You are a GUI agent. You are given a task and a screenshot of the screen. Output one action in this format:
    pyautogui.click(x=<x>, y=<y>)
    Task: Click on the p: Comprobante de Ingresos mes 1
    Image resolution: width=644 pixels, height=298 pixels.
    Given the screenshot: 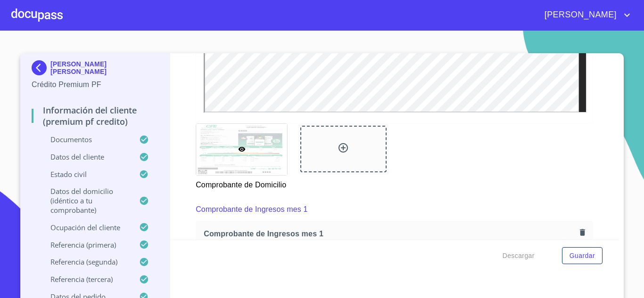 What is the action you would take?
    pyautogui.click(x=251, y=210)
    